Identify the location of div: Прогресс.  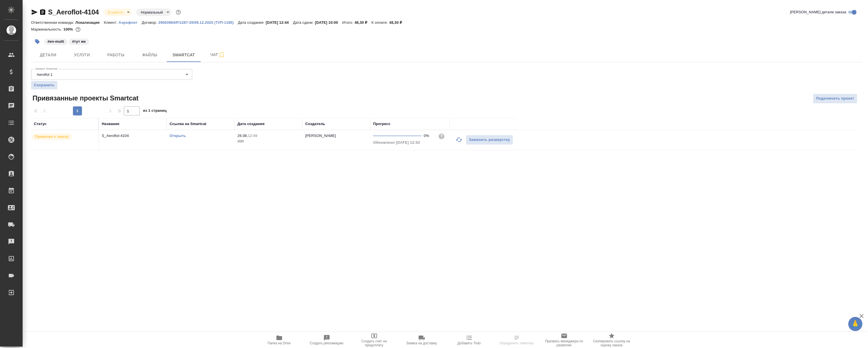
(382, 124).